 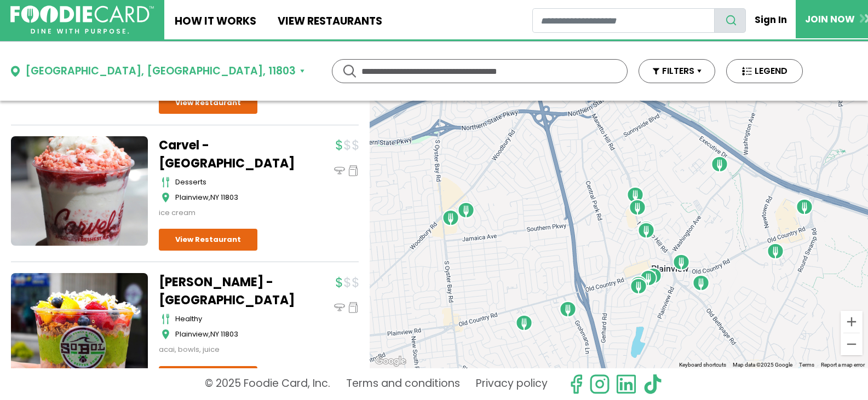 What do you see at coordinates (646, 229) in the screenshot?
I see `div: Sweet Karma Desserts` at bounding box center [646, 229].